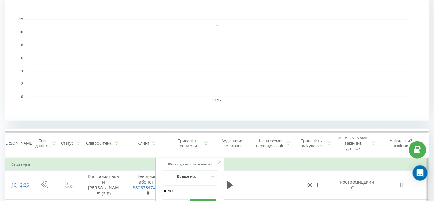  Describe the element at coordinates (21, 19) in the screenshot. I see `text: 12` at that location.